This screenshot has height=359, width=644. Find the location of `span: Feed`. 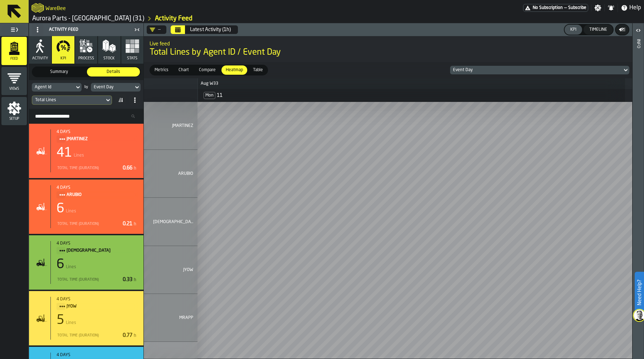

span: Feed is located at coordinates (14, 59).